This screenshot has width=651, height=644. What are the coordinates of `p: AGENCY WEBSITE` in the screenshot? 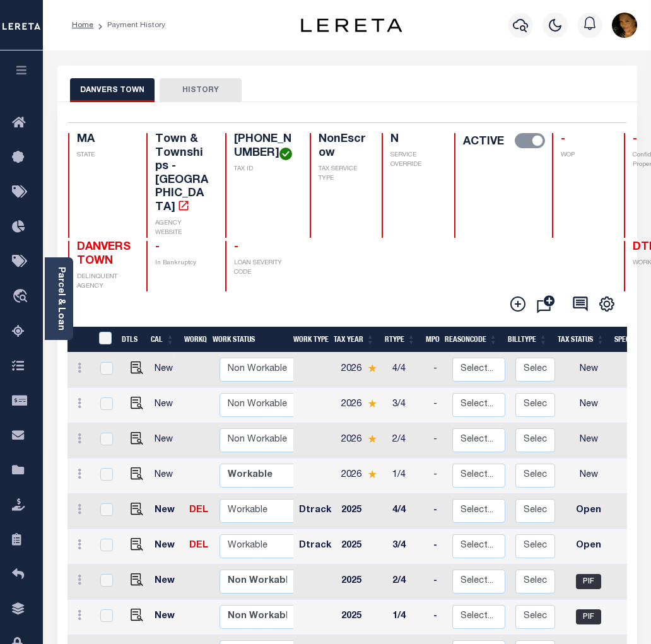 It's located at (183, 228).